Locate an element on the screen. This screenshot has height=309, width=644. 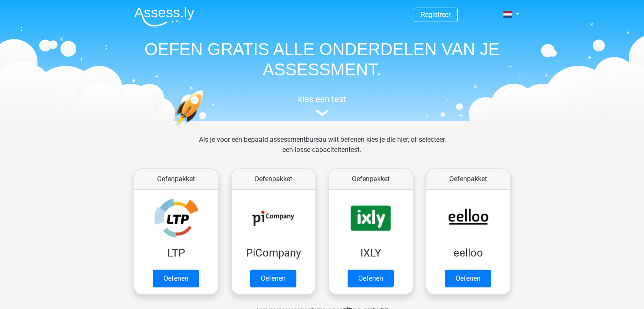
h5: kies een test is located at coordinates (322, 99).